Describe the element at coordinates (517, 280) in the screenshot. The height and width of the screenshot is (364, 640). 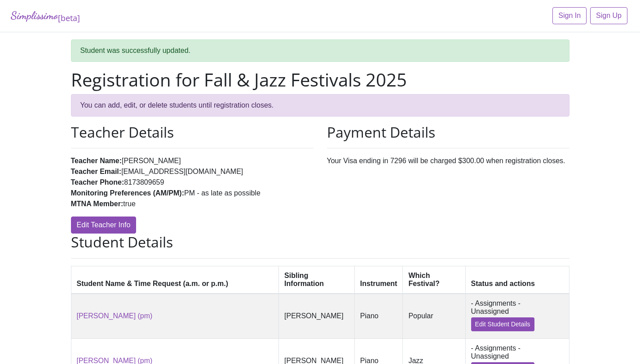
I see `th: Status and actions` at that location.